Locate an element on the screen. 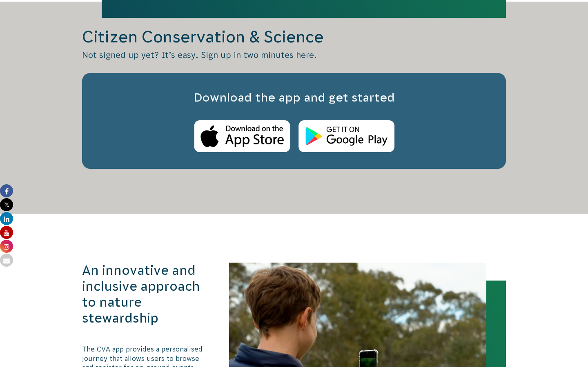  a: Apple Store Logo is located at coordinates (242, 136).